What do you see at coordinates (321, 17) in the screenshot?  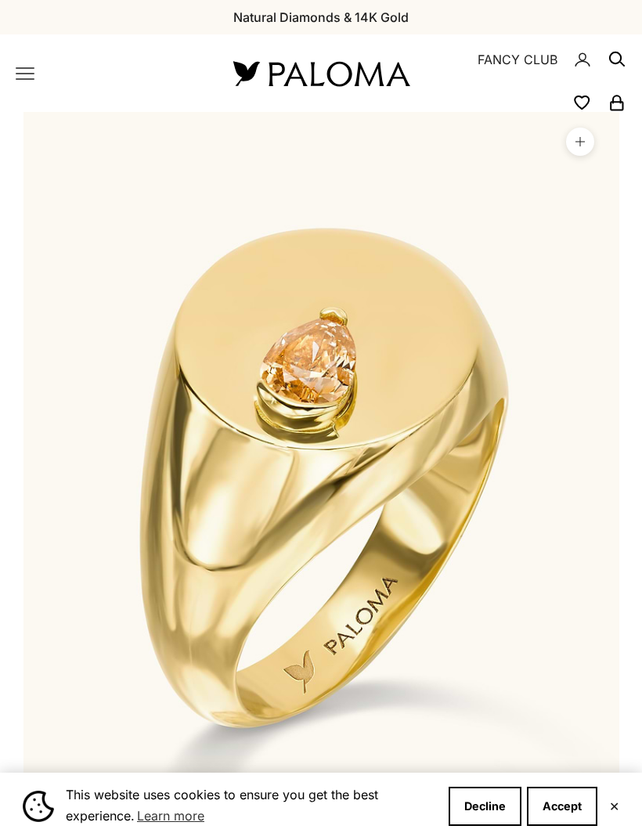 I see `p: Natural Diamonds & 14K Gold` at bounding box center [321, 17].